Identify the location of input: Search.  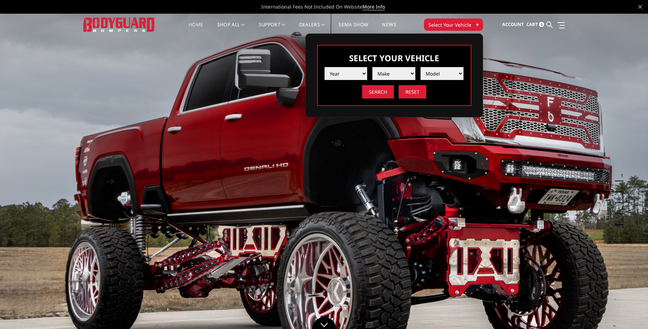
(378, 92).